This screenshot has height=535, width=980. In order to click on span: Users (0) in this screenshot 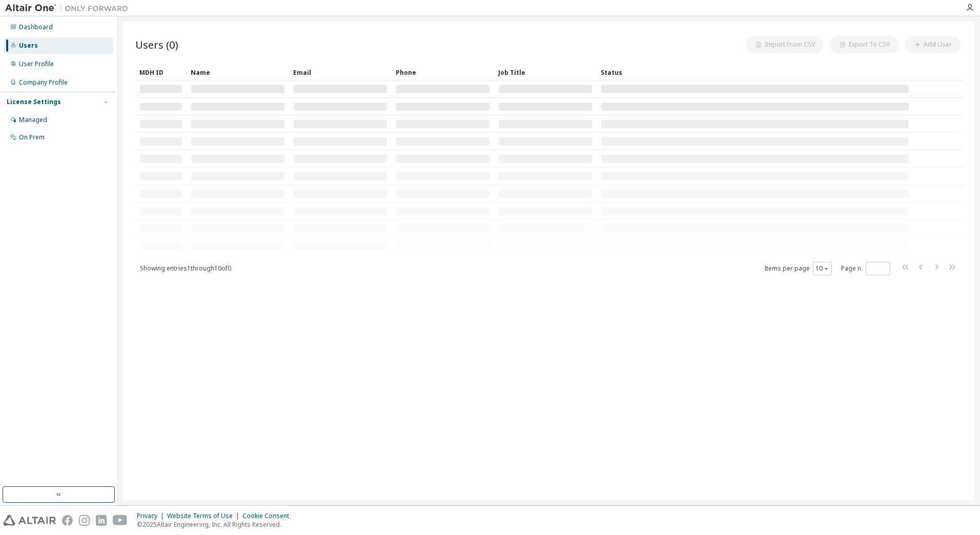, I will do `click(157, 44)`.